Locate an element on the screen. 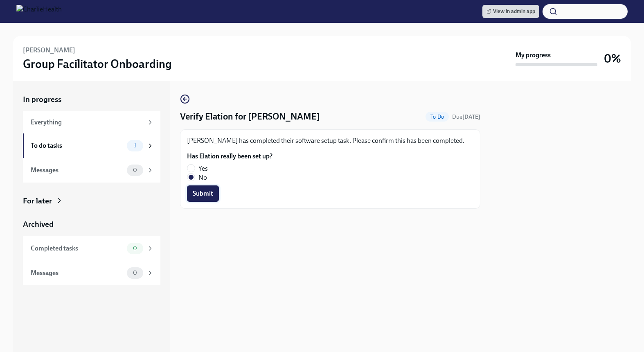 The height and width of the screenshot is (352, 644). span: Yes is located at coordinates (203, 169).